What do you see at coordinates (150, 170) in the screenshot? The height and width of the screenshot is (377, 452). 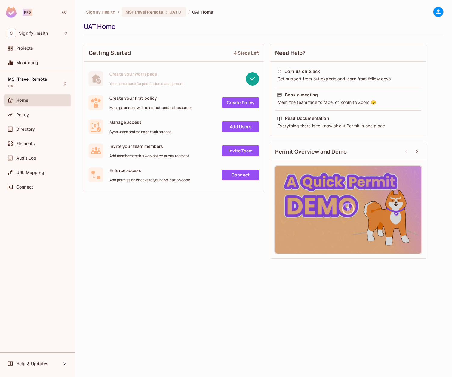 I see `span: Enforce access` at bounding box center [150, 170].